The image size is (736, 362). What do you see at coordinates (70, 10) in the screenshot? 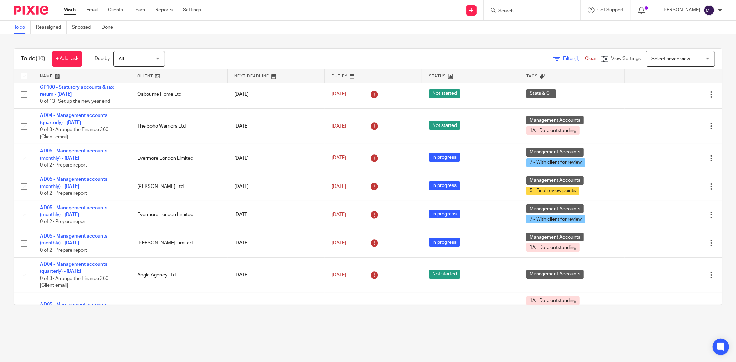
I see `a: Work` at bounding box center [70, 10].